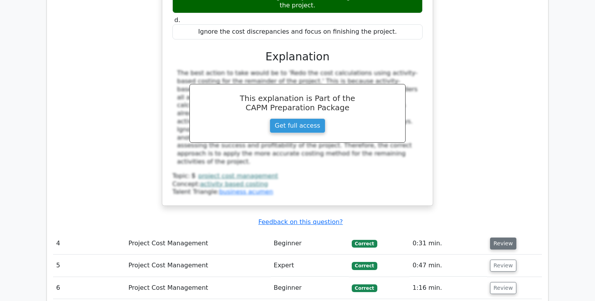 Image resolution: width=595 pixels, height=301 pixels. What do you see at coordinates (448, 266) in the screenshot?
I see `td: 0:47 min.` at bounding box center [448, 266].